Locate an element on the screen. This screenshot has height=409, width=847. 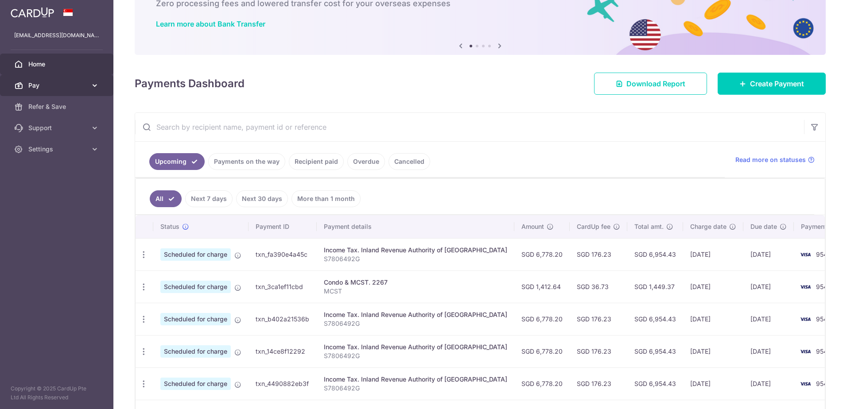
td: txn_3ca1ef11cbd is located at coordinates (283, 287).